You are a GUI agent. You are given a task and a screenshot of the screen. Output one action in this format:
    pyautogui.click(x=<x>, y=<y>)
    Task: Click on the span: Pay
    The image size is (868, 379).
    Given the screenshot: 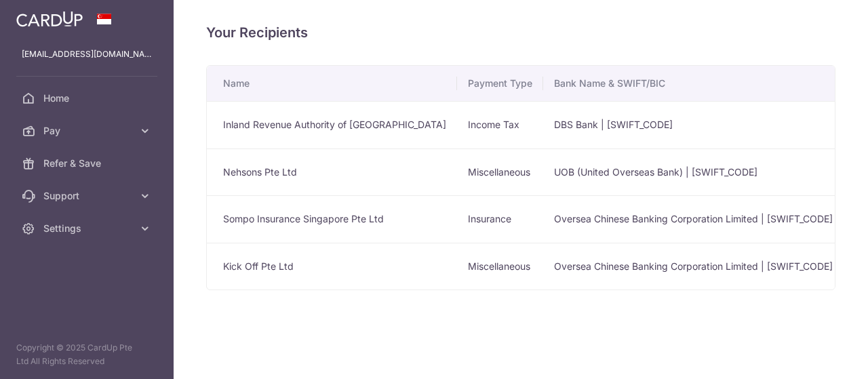 What is the action you would take?
    pyautogui.click(x=88, y=131)
    